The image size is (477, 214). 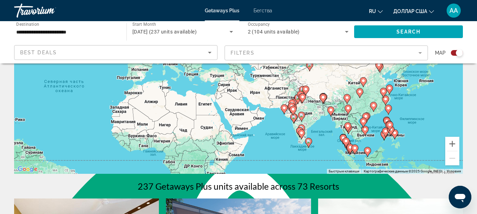 What do you see at coordinates (28, 170) in the screenshot?
I see `img: Google` at bounding box center [28, 170].